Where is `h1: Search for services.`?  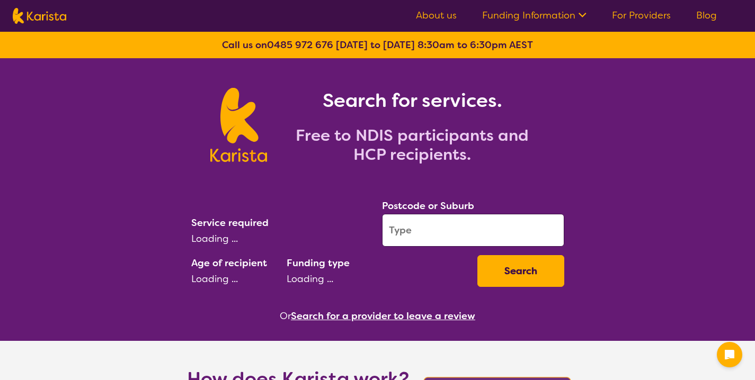 h1: Search for services. is located at coordinates (412, 101).